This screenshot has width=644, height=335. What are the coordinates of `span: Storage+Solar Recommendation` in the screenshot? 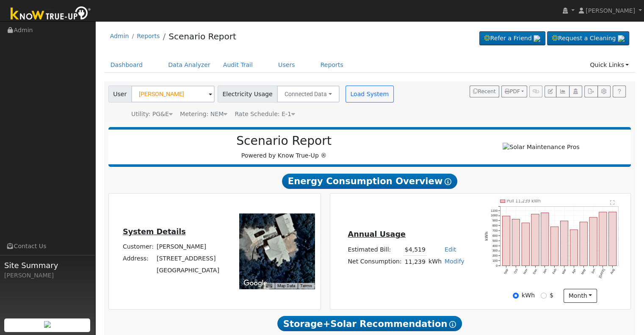 It's located at (370, 323).